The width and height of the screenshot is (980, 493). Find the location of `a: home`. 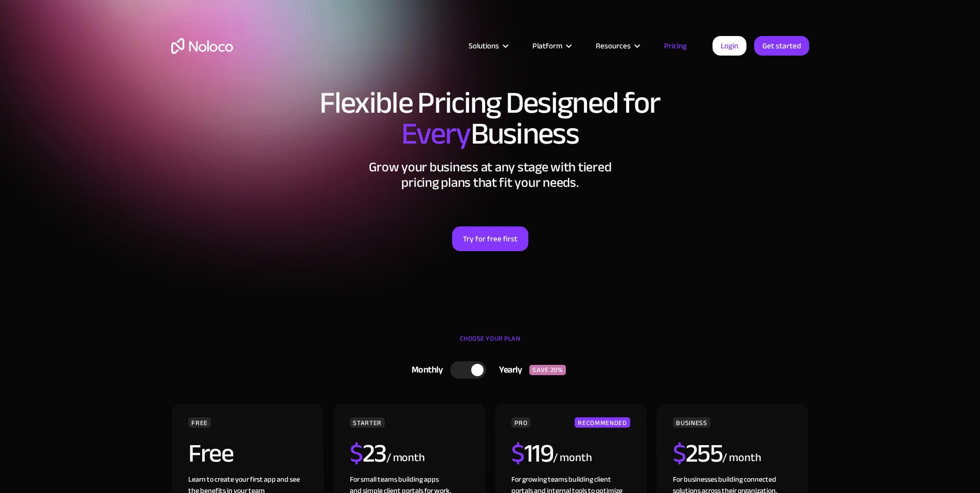

a: home is located at coordinates (202, 45).